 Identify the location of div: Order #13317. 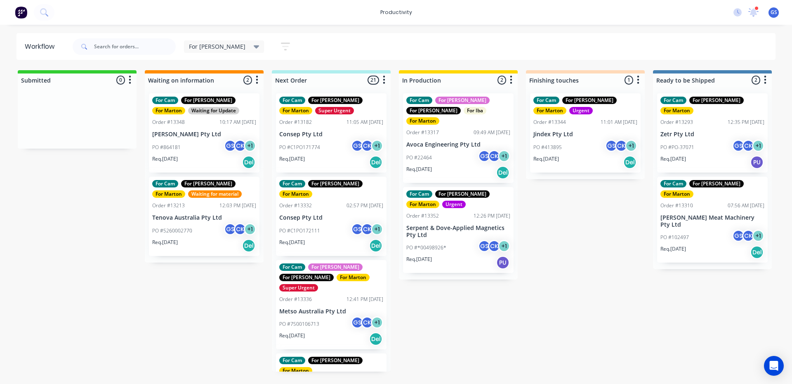
(422, 132).